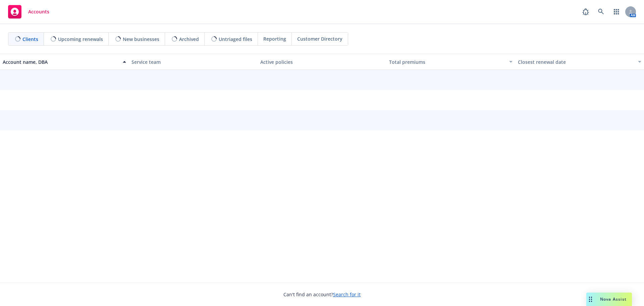 This screenshot has height=306, width=644. I want to click on div: Account name, DBA, so click(61, 62).